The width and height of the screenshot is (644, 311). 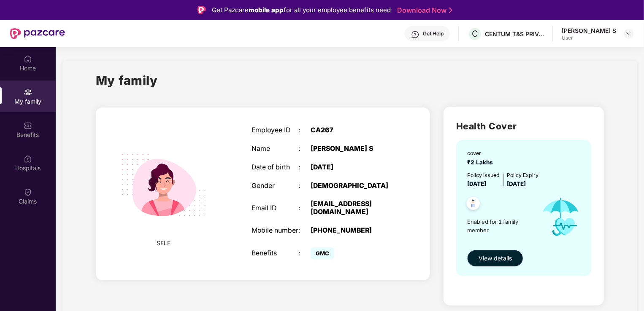 What do you see at coordinates (515, 34) in the screenshot?
I see `div: CENTUM T&S PRIVATE LIMITED` at bounding box center [515, 34].